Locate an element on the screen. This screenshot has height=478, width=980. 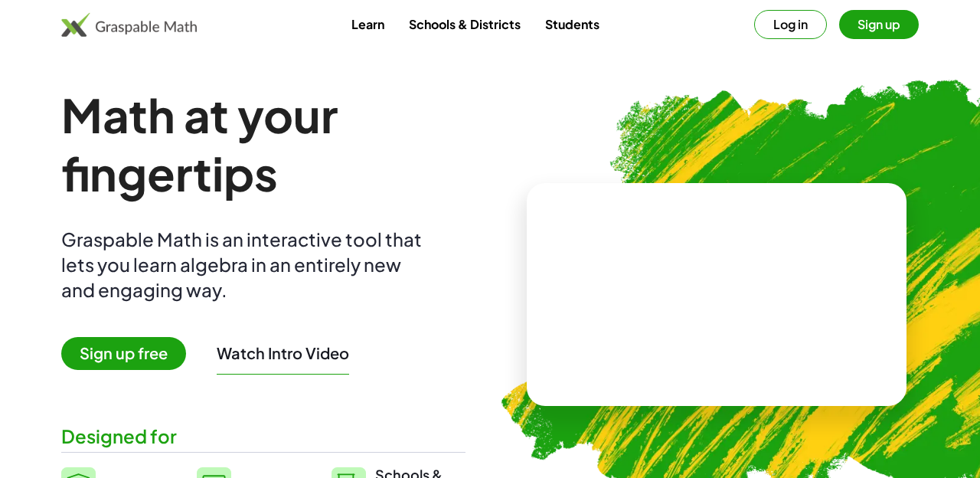
button: Watch Intro Video is located at coordinates (283, 353).